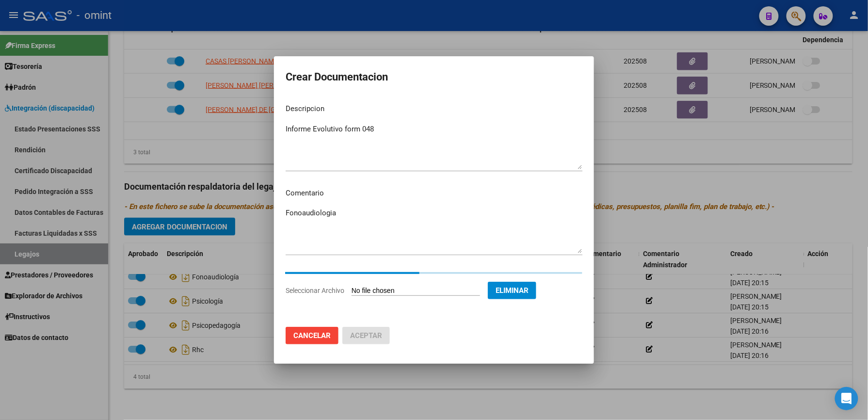 This screenshot has height=420, width=868. Describe the element at coordinates (434, 108) in the screenshot. I see `p: Descripcion` at that location.